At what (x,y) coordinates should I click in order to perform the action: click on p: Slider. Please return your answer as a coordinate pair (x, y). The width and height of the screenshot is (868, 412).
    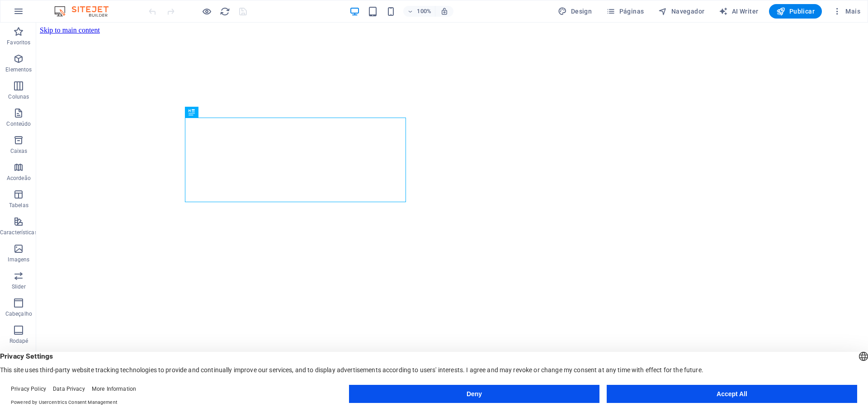
    Looking at the image, I should click on (19, 287).